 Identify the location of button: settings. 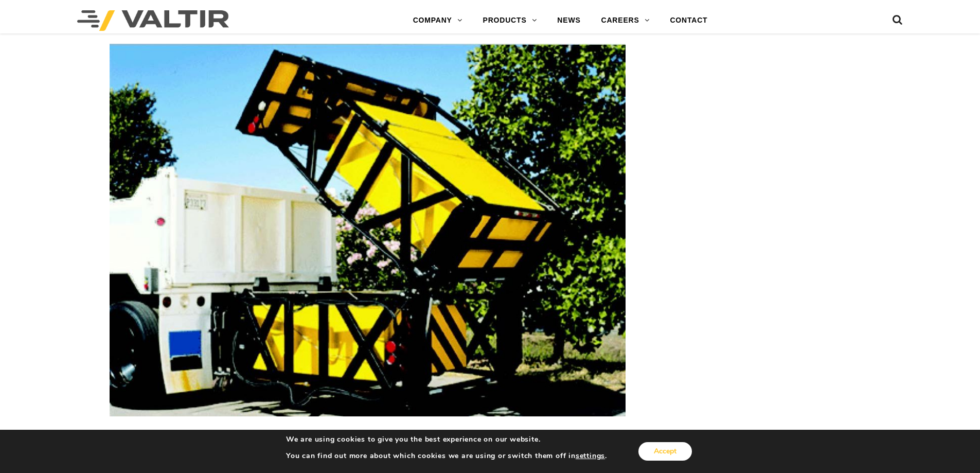
(590, 456).